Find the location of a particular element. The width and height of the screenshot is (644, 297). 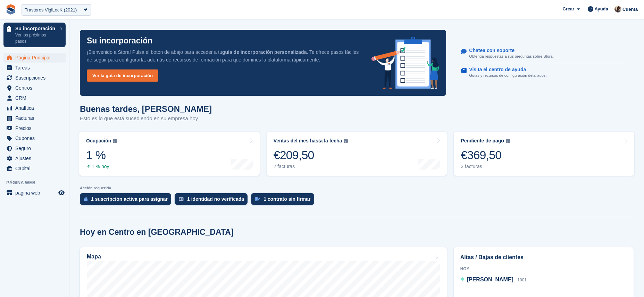

span: Suscripciones is located at coordinates (36, 78).